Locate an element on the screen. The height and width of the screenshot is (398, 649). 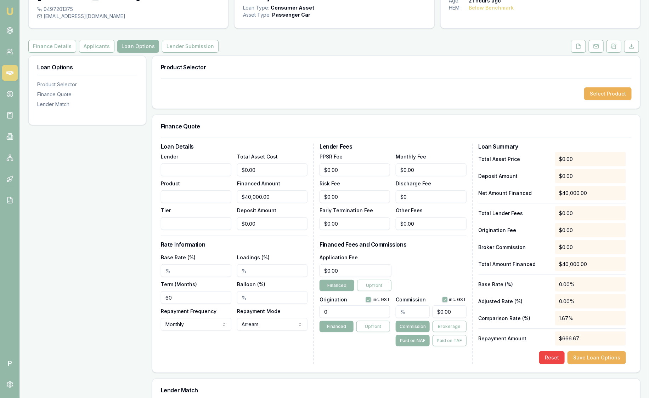
label: Discharge Fee is located at coordinates (413, 183).